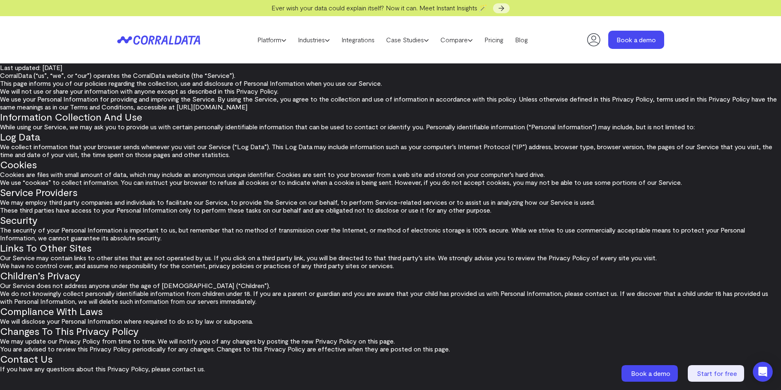 The width and height of the screenshot is (781, 390). Describe the element at coordinates (358, 40) in the screenshot. I see `a: Integrations` at that location.